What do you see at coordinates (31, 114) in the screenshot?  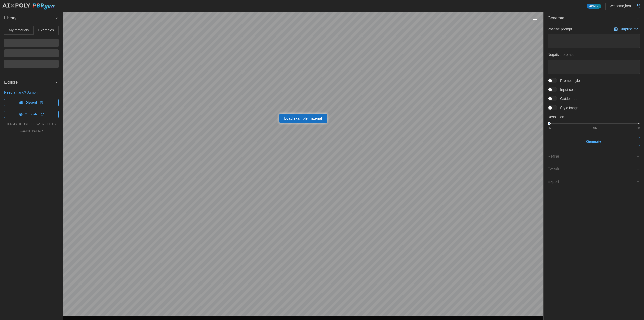 I see `a: Tutorials` at bounding box center [31, 114].